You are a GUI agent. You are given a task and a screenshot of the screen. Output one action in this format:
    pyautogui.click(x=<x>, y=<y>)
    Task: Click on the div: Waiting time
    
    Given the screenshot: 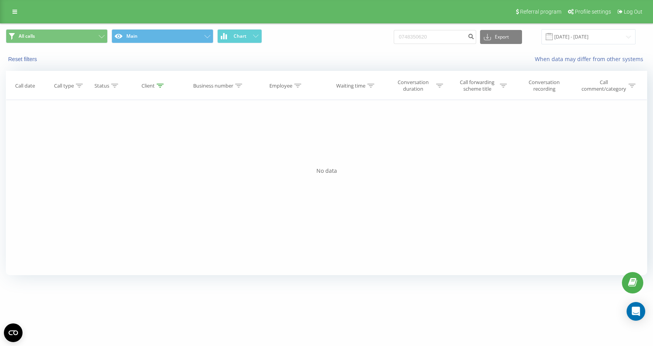 What is the action you would take?
    pyautogui.click(x=351, y=86)
    